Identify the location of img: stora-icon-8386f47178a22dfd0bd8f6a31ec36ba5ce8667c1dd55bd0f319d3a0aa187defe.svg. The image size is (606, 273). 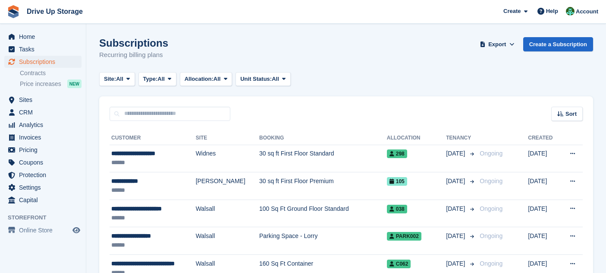
(13, 12).